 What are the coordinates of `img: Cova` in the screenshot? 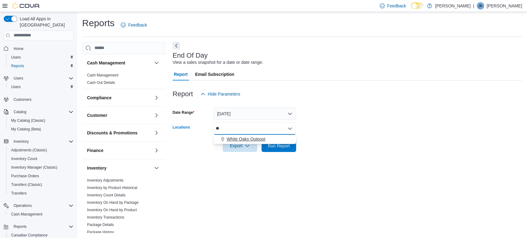 It's located at (26, 6).